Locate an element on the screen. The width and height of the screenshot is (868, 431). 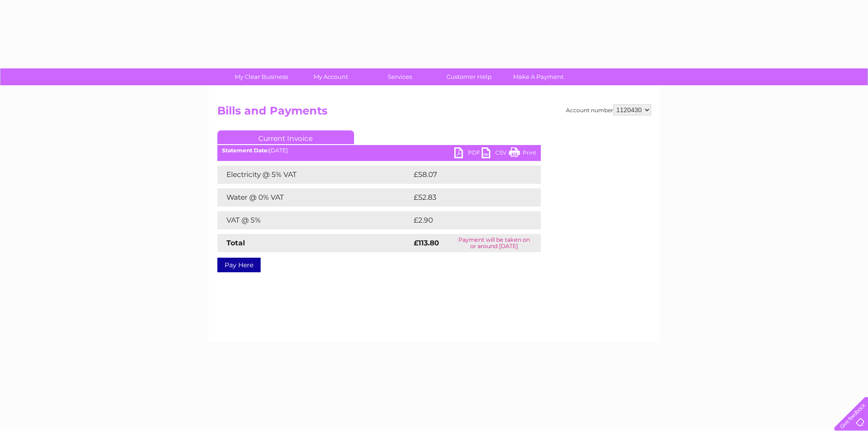
strong: £113.80 is located at coordinates (426, 242).